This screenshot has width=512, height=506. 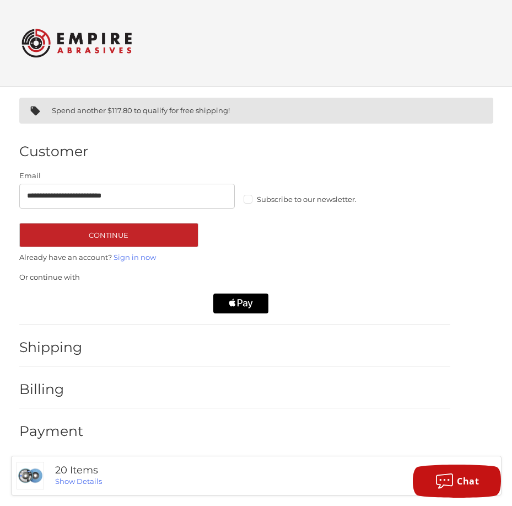 What do you see at coordinates (109, 235) in the screenshot?
I see `button: Continue` at bounding box center [109, 235].